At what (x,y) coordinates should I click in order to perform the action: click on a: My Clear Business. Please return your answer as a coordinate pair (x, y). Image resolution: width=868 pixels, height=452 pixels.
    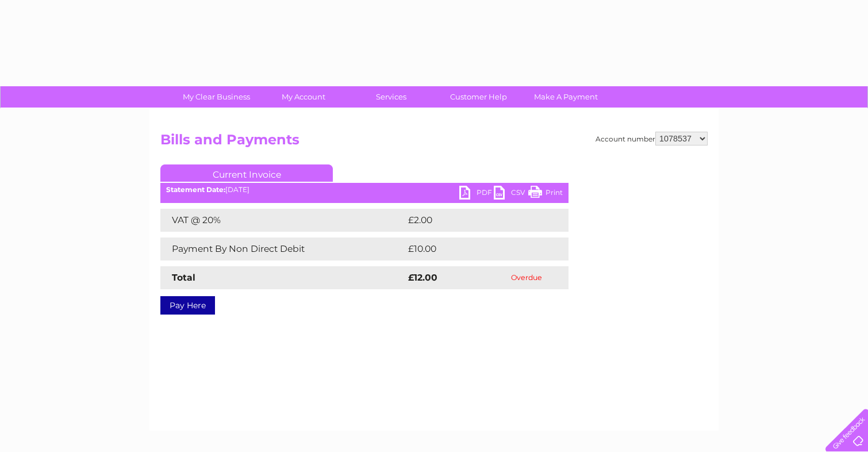
    Looking at the image, I should click on (216, 97).